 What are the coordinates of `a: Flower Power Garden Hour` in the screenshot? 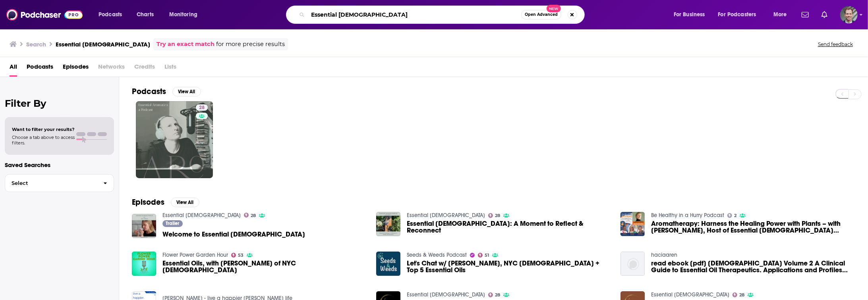 It's located at (195, 255).